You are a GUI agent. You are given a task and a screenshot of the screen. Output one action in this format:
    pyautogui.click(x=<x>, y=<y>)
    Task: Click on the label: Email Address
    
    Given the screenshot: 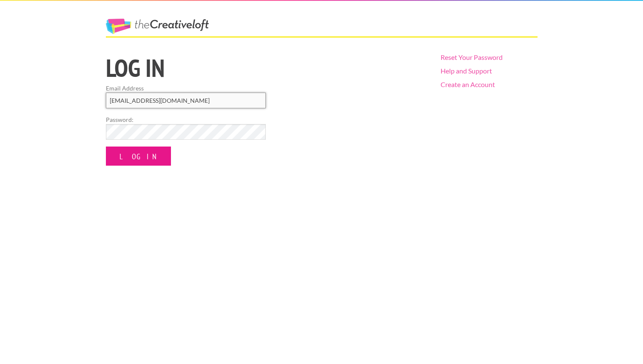 What is the action you would take?
    pyautogui.click(x=186, y=88)
    